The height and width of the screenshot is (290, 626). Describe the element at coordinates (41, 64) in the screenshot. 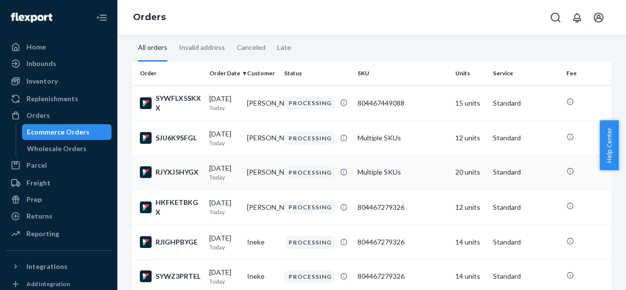

I see `div: Inbounds` at that location.